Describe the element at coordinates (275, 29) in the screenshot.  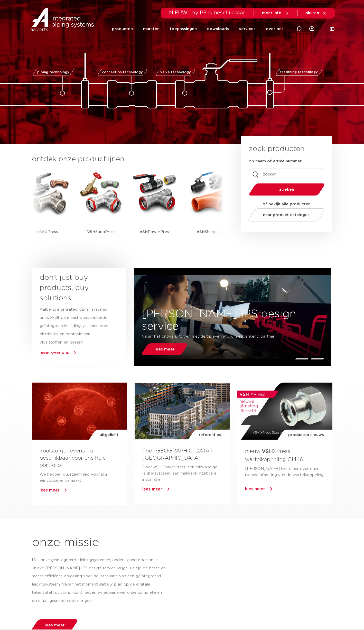
I see `a: over ons` at that location.